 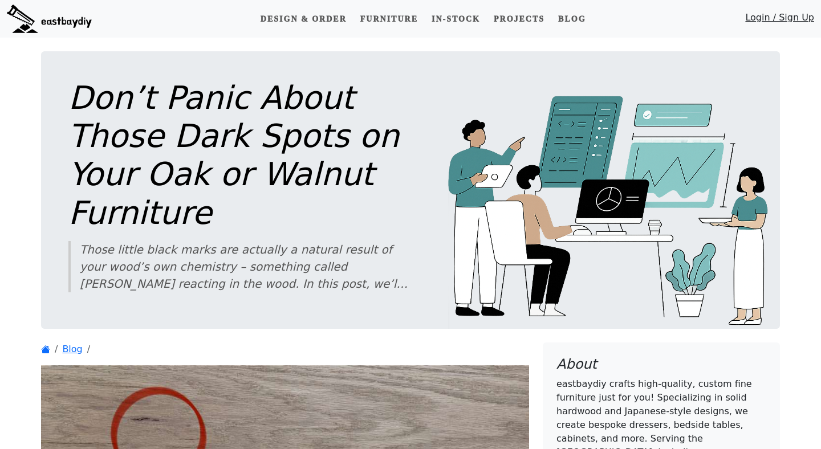 I want to click on h1: Don’t Panic About Those Dark Spots on Your Oak or Walnut Furniture, so click(x=239, y=155).